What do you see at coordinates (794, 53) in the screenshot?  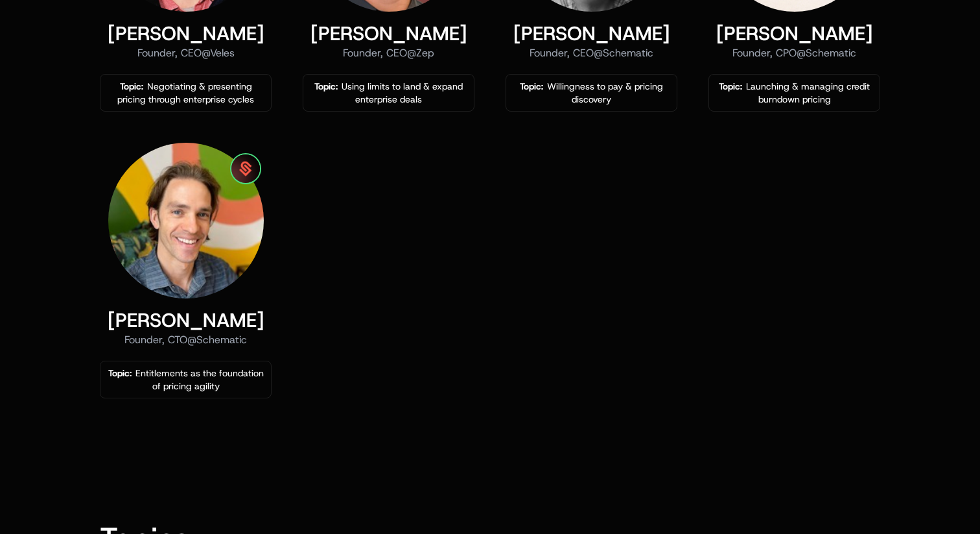 I see `div: Founder, CPO @ Schematic` at bounding box center [794, 53].